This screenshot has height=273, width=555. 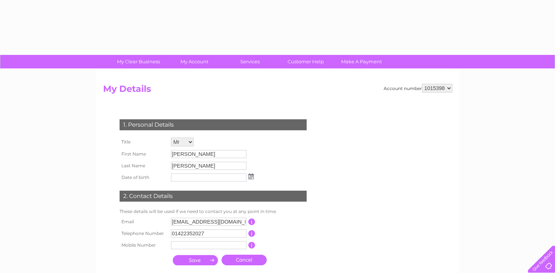 What do you see at coordinates (213, 125) in the screenshot?
I see `div: 1. Personal Details` at bounding box center [213, 125].